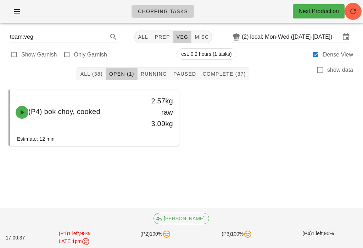 The image size is (363, 248). Describe the element at coordinates (201, 37) in the screenshot. I see `span: misc` at that location.